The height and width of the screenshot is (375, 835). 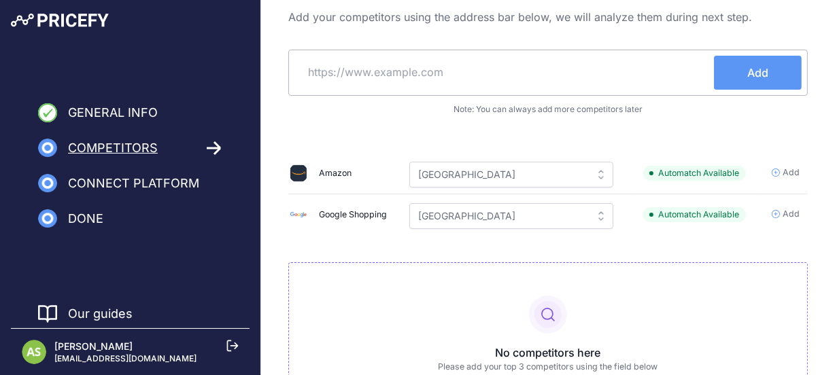 I want to click on p: Note: You can always add more competitors later, so click(x=548, y=109).